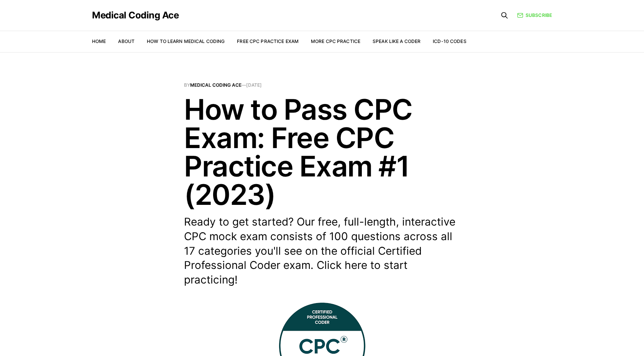 The width and height of the screenshot is (644, 356). I want to click on a: Speak Like a Coder, so click(397, 41).